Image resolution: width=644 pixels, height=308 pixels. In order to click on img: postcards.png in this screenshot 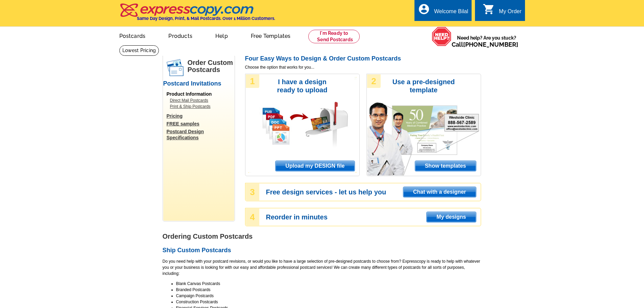, I will do `click(175, 68)`.